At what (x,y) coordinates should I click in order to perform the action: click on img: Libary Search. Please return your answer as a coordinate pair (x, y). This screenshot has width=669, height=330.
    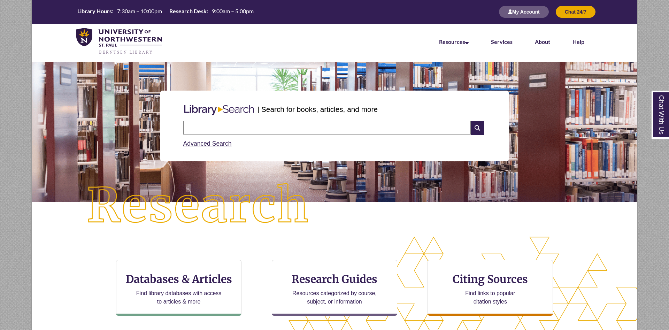
    Looking at the image, I should click on (219, 110).